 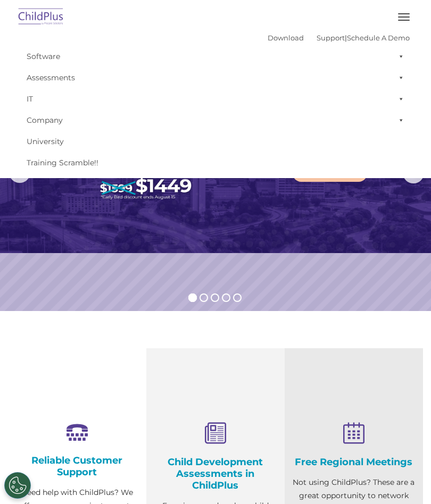 I want to click on a: Support, so click(x=330, y=38).